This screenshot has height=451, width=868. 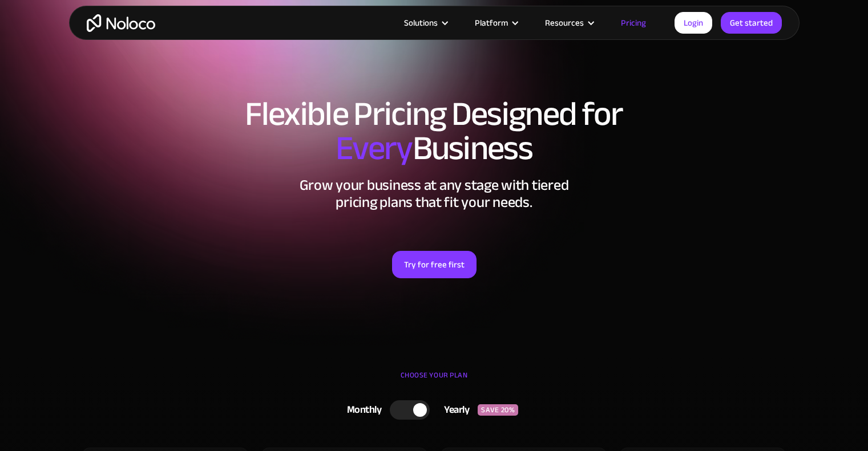 What do you see at coordinates (454, 410) in the screenshot?
I see `div: Yearly` at bounding box center [454, 410].